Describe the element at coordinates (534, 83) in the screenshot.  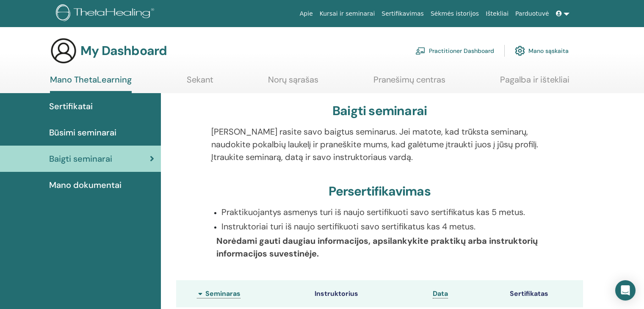
I see `a: Pagalba ir ištekliai` at that location.